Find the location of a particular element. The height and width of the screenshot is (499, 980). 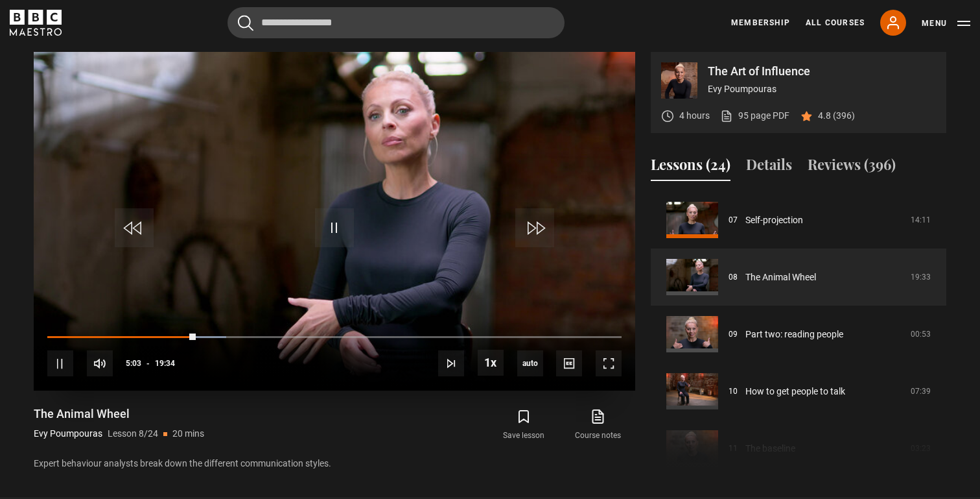

p: Expert behaviour analysts break down the different communication styles. is located at coordinates (335, 463).